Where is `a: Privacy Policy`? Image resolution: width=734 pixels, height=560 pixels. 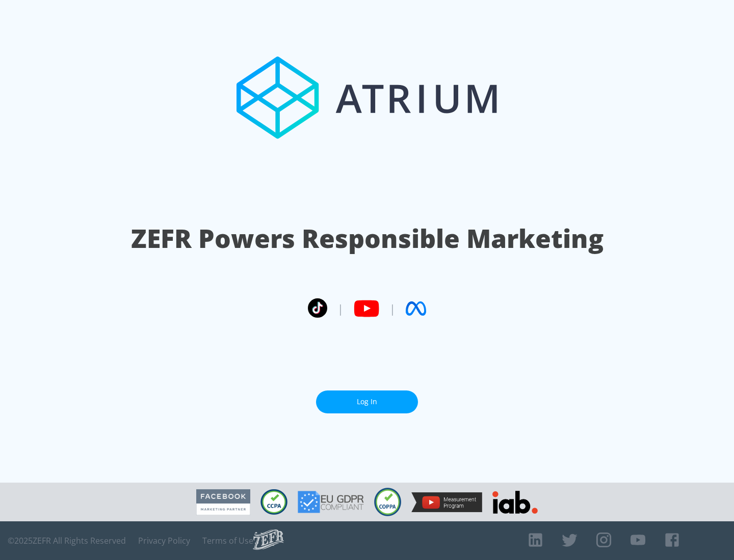
a: Privacy Policy is located at coordinates (164, 541).